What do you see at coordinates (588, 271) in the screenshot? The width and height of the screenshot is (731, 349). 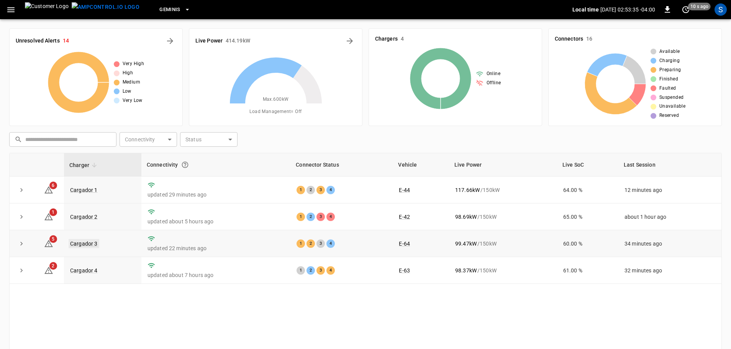 I see `td: 61.00 %` at bounding box center [588, 271].